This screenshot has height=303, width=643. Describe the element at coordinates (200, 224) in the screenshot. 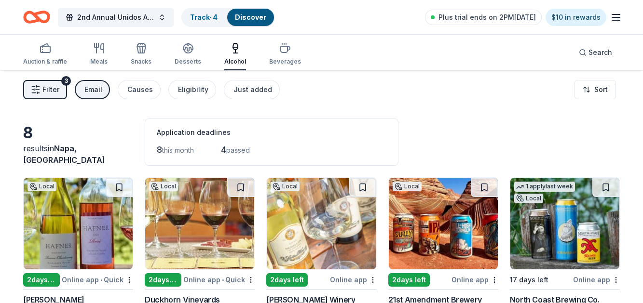

I see `img: Image for Duckhorn Vineyards` at that location.